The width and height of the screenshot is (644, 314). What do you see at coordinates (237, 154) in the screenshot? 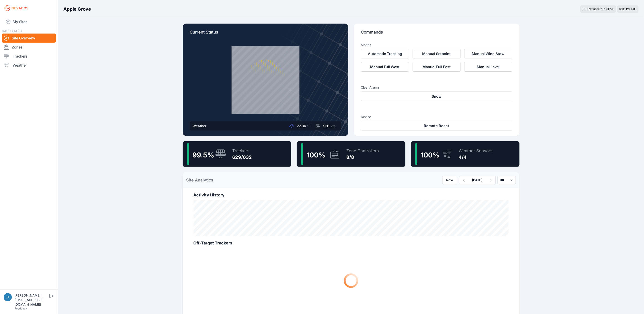
I see `a: 99.5%Trackers629/632` at bounding box center [237, 154].